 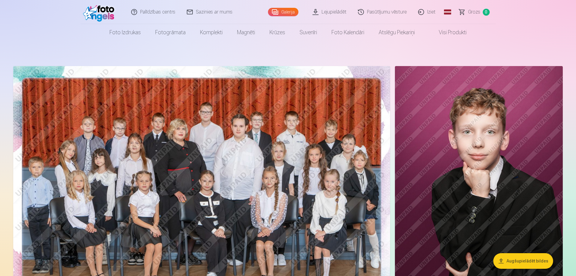 What do you see at coordinates (211, 32) in the screenshot?
I see `a: Komplekti` at bounding box center [211, 32].